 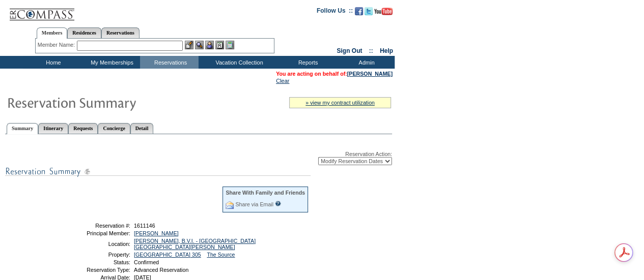 What do you see at coordinates (53, 128) in the screenshot?
I see `a: Itinerary` at bounding box center [53, 128].